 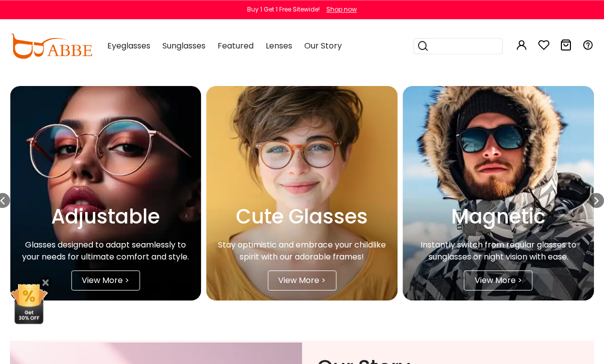 I want to click on div: 8 / 14, so click(x=106, y=193).